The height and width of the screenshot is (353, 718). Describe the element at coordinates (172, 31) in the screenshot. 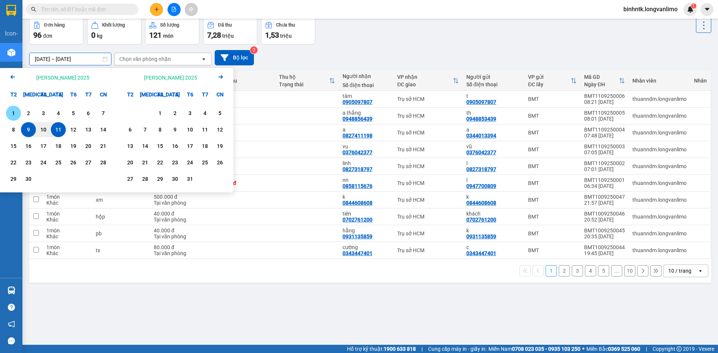

I see `button: Số lượng121món` at that location.